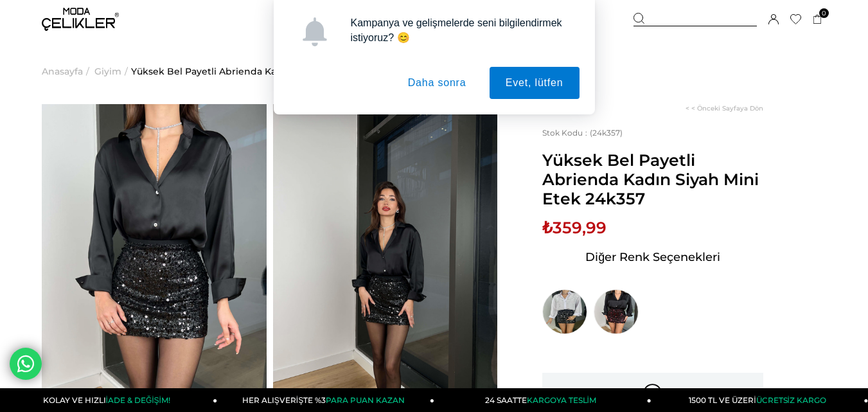 The height and width of the screenshot is (412, 868). What do you see at coordinates (565, 311) in the screenshot?
I see `img: Yüksek Bel Payetli Abrienda Kadın Gri Mini Etek 24k357` at bounding box center [565, 311].